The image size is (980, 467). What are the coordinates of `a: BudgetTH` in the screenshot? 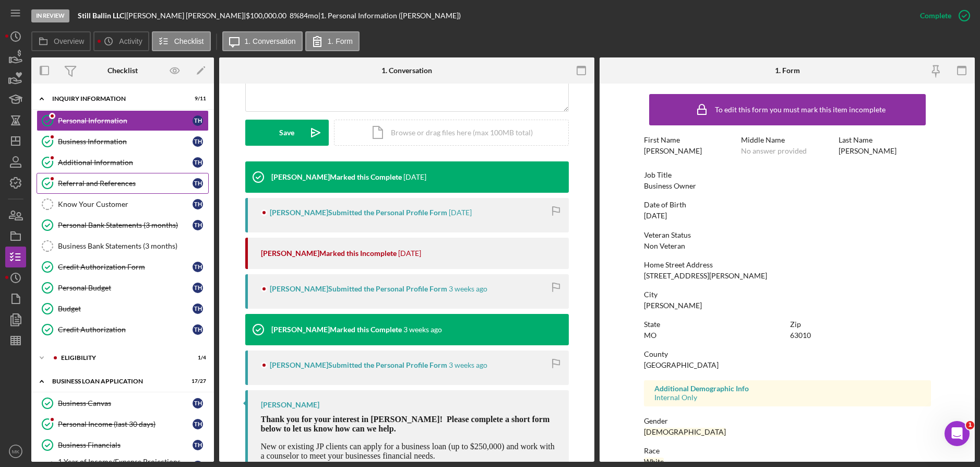 It's located at (123, 309).